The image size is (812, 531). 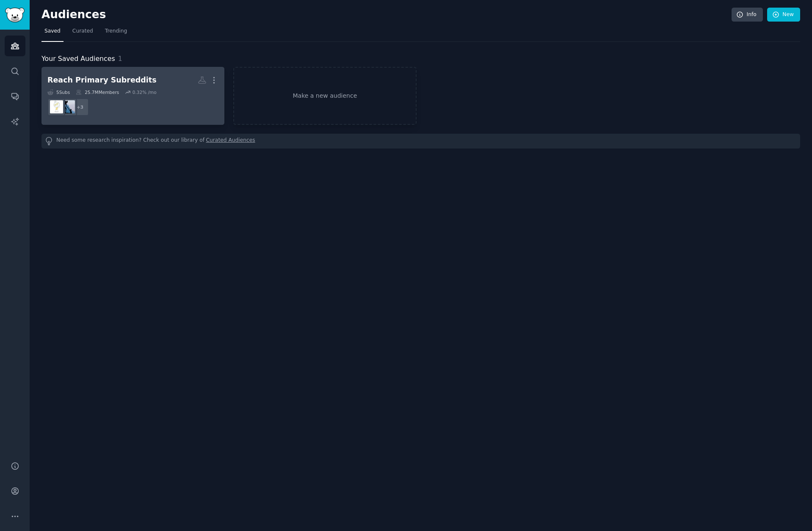 What do you see at coordinates (78, 59) in the screenshot?
I see `span: Your Saved Audiences` at bounding box center [78, 59].